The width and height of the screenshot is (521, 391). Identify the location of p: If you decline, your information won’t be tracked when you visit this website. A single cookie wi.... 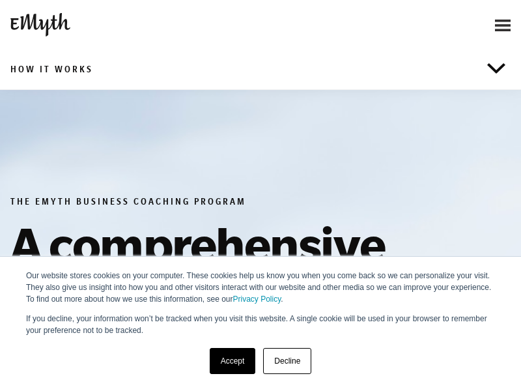
(260, 324).